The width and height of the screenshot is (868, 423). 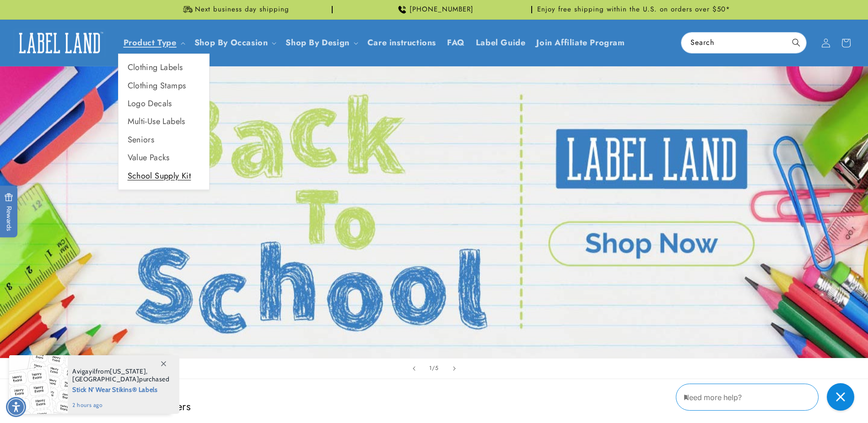 What do you see at coordinates (150, 43) in the screenshot?
I see `a: Product Type` at bounding box center [150, 43].